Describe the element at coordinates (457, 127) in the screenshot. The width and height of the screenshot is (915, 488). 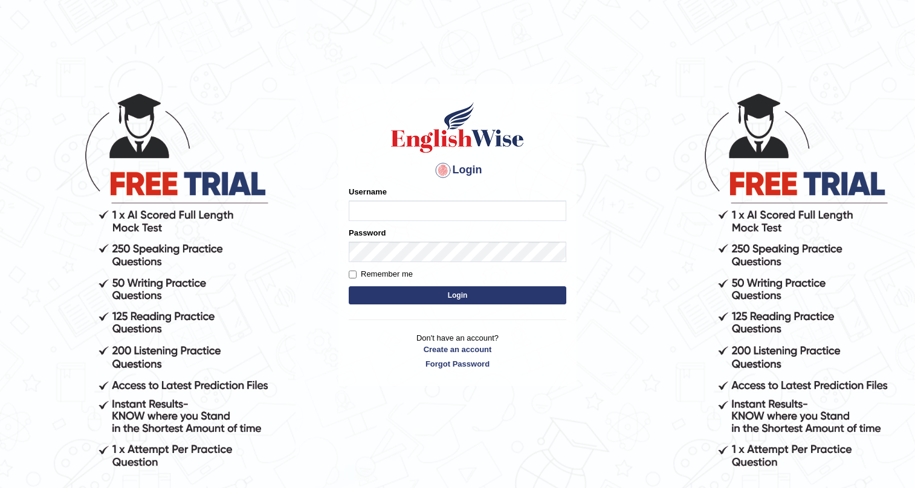
I see `img: Logo of English Wise sign in for intelligent practice with AI` at that location.